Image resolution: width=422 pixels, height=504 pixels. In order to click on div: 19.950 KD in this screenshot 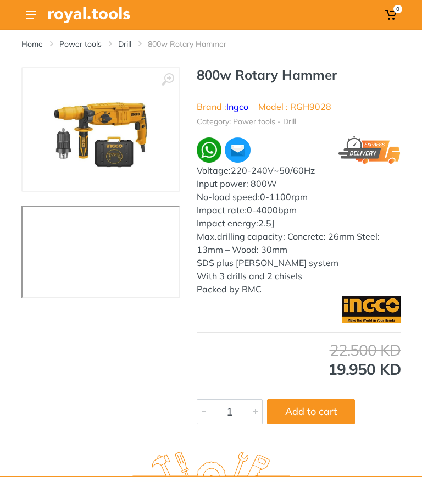, I will do `click(298, 362)`.